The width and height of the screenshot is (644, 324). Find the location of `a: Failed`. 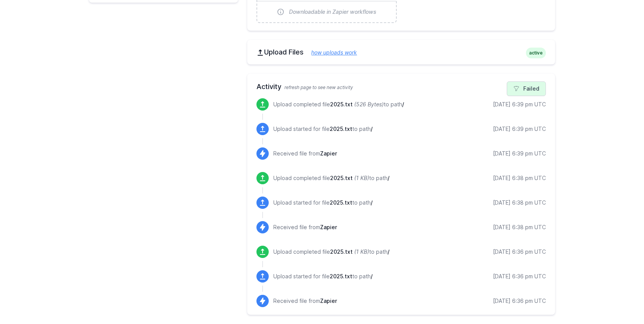

a: Failed is located at coordinates (526, 89).